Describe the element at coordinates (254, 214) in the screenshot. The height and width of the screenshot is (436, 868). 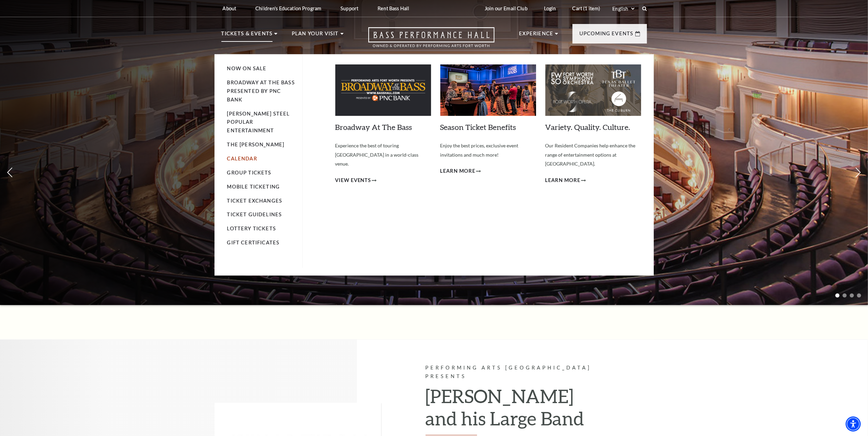
I see `a: Ticket Guidelines` at that location.